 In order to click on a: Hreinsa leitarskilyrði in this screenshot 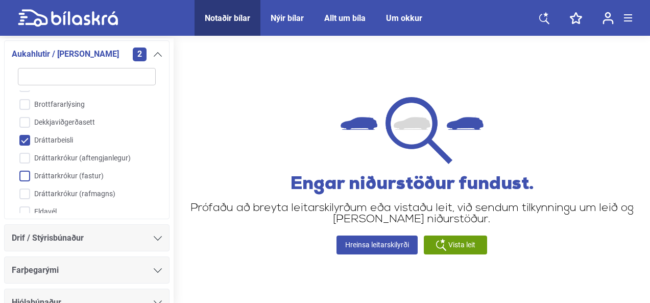, I will do `click(377, 245)`.